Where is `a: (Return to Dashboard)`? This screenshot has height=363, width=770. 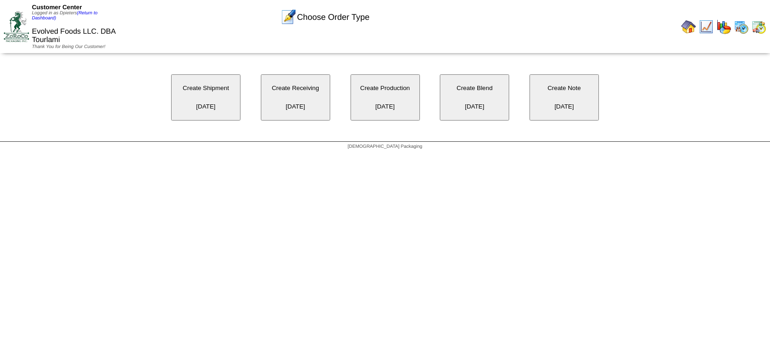
a: (Return to Dashboard) is located at coordinates (65, 16).